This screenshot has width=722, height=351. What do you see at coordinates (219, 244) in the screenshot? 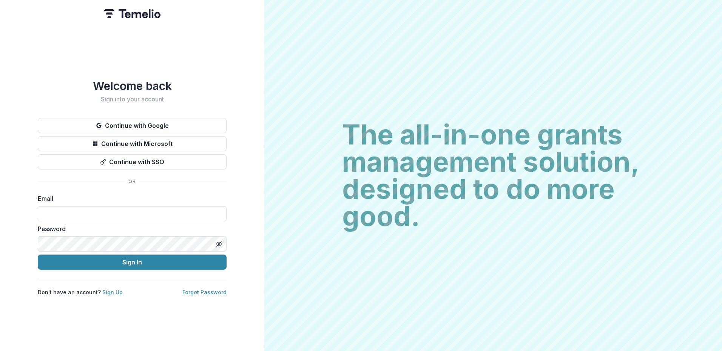
I see `button: Toggle password visibility` at bounding box center [219, 244].